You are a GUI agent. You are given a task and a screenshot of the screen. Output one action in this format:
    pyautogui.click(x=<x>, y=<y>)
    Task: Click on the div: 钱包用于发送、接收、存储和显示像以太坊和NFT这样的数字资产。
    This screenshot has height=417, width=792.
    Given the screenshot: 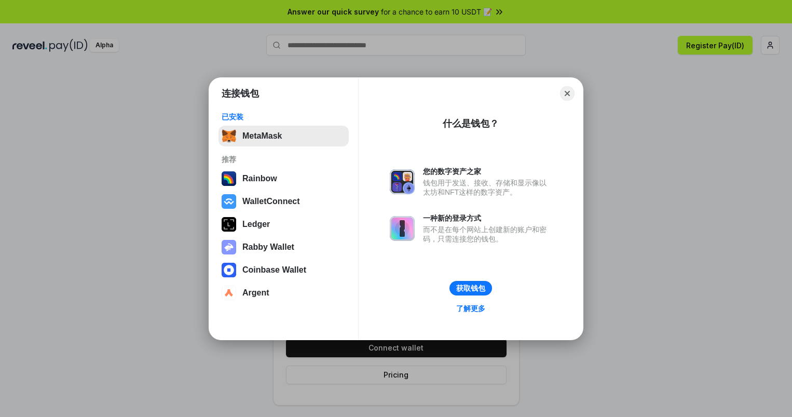 What is the action you would take?
    pyautogui.click(x=487, y=187)
    